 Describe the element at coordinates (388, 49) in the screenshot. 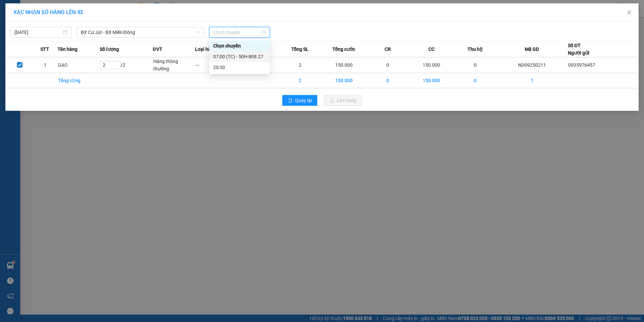

I see `span: CR` at that location.